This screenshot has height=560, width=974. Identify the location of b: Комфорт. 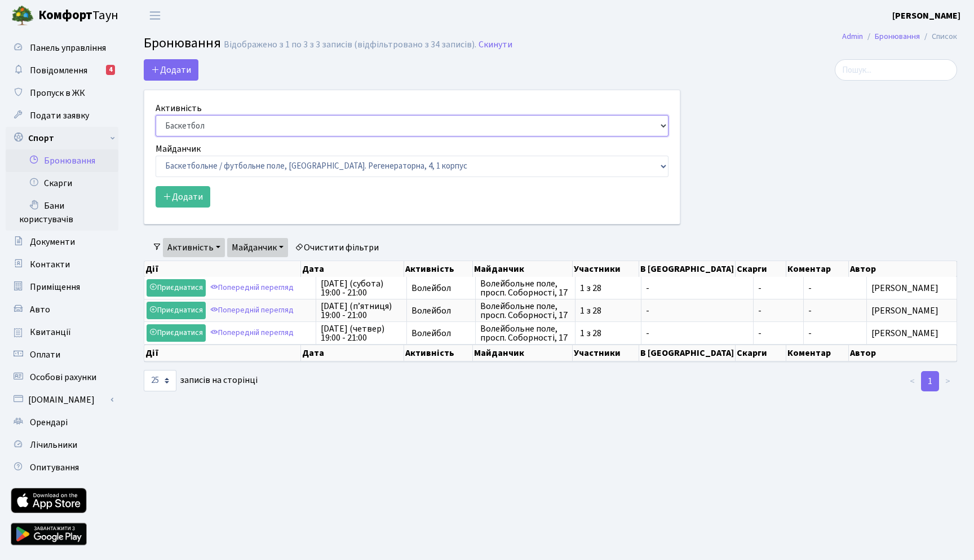
(66, 15).